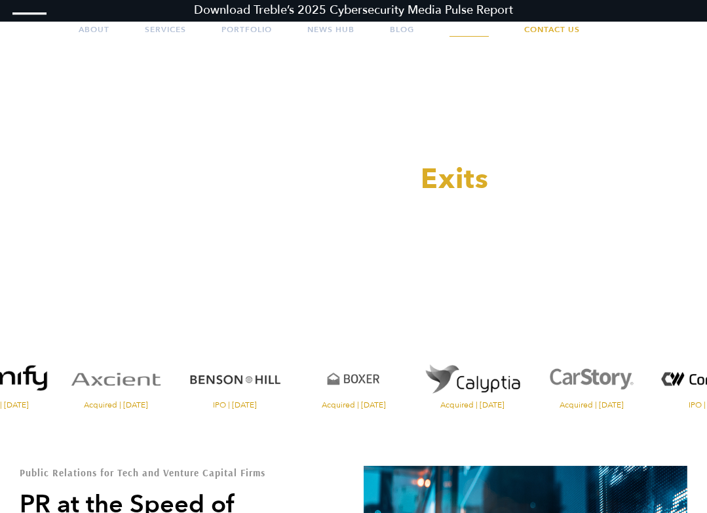 This screenshot has width=707, height=513. Describe the element at coordinates (402, 29) in the screenshot. I see `a: Blog` at that location.